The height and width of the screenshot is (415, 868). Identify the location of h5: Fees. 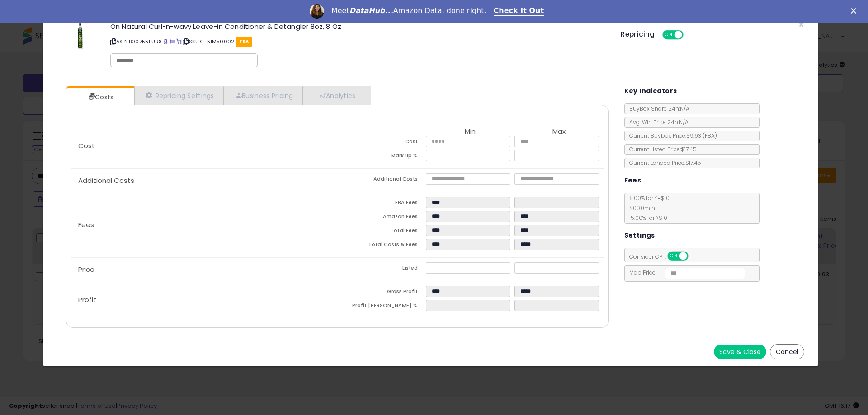
(633, 180).